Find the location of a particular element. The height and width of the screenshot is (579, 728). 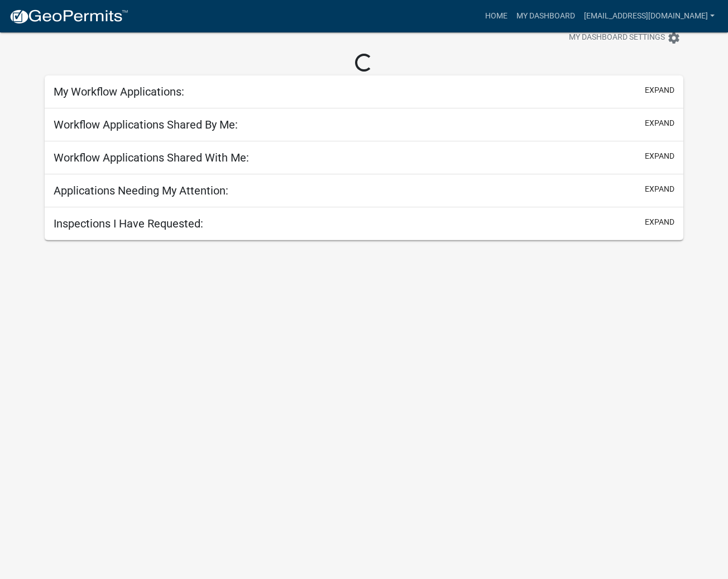

h5: Workflow Applications Shared With Me: is located at coordinates (151, 158).